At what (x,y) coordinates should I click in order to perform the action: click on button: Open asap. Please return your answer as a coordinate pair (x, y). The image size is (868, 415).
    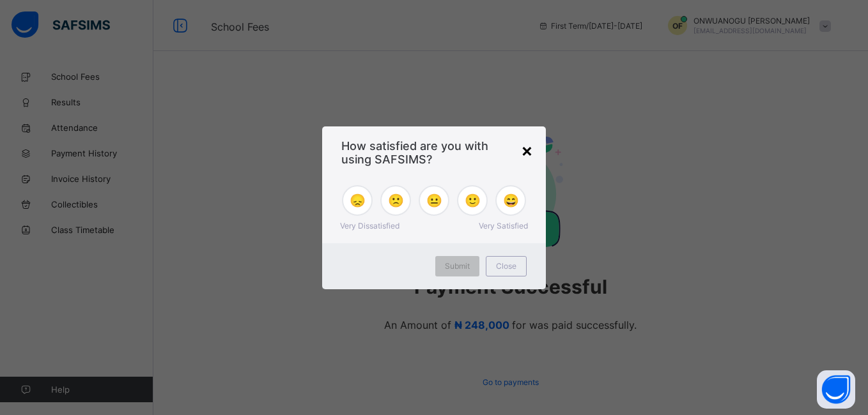
    Looking at the image, I should click on (836, 389).